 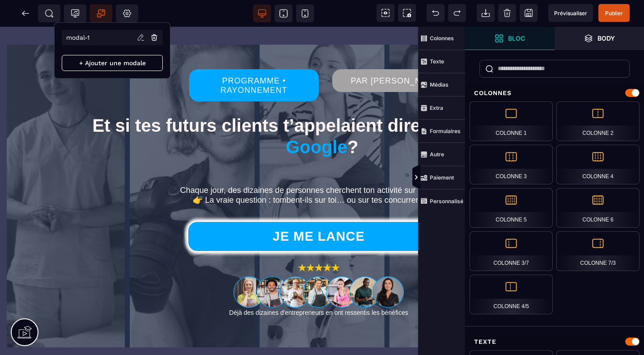 What do you see at coordinates (319, 286) in the screenshot?
I see `p: Déjà des dizaines d'entrepreneurs en ont ressentis les bénéfices` at bounding box center [319, 286].